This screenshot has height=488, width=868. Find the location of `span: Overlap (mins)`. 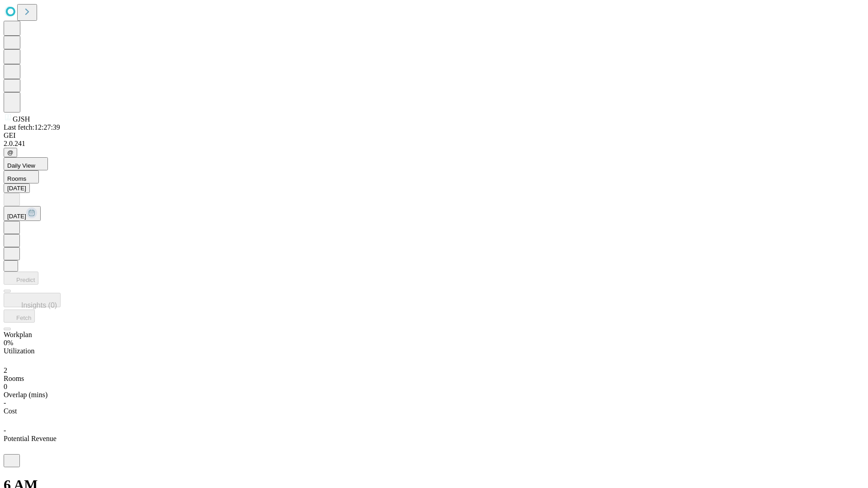

span: Overlap (mins) is located at coordinates (25, 394).